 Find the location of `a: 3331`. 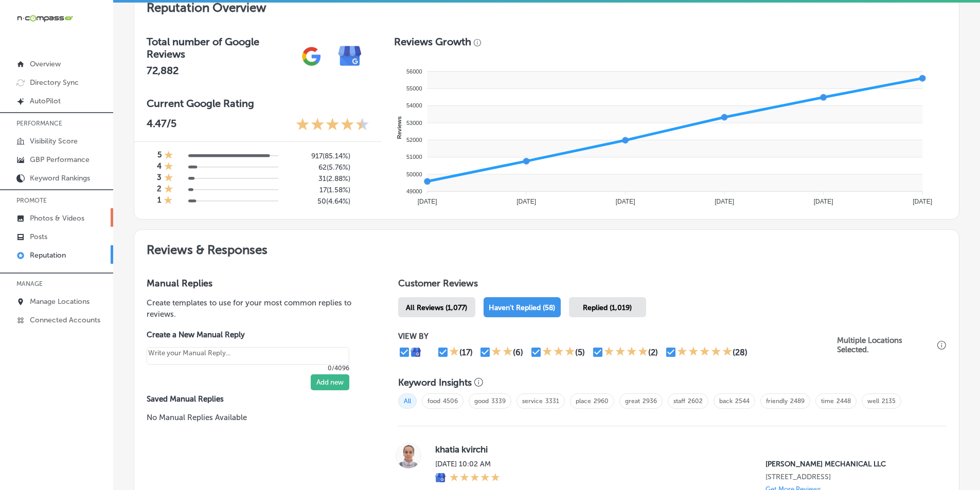

a: 3331 is located at coordinates (552, 401).